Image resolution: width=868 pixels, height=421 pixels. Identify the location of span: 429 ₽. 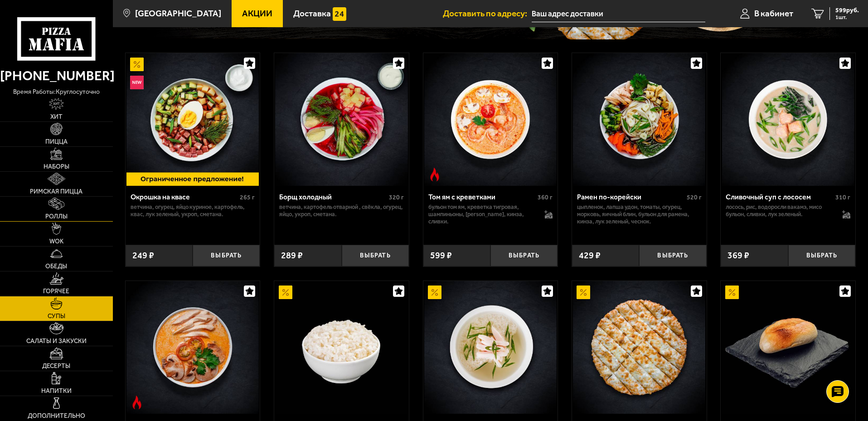
(590, 255).